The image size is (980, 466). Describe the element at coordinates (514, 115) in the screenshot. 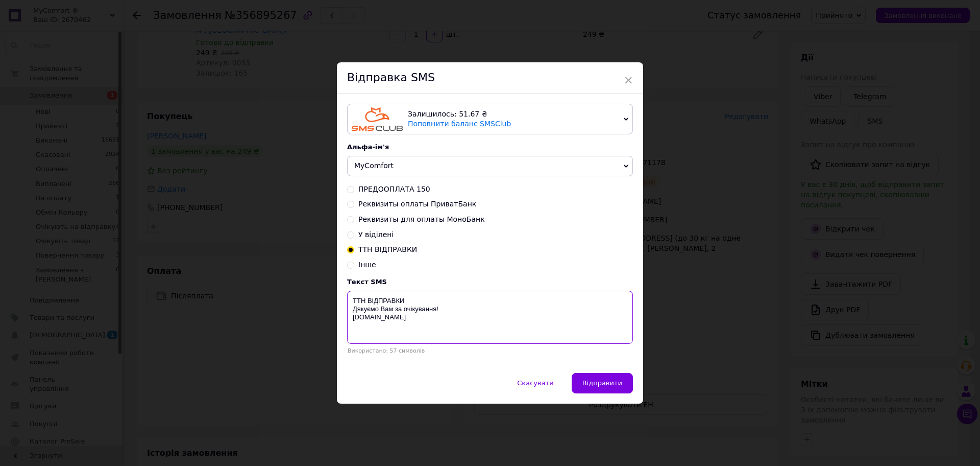

I see `div: Залишилось: 51.67 ₴` at that location.